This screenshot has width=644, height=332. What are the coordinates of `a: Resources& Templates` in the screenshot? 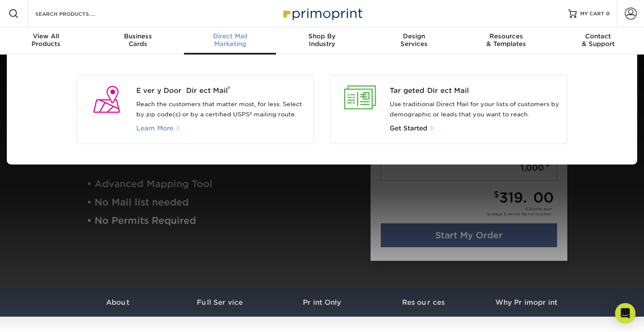 It's located at (506, 41).